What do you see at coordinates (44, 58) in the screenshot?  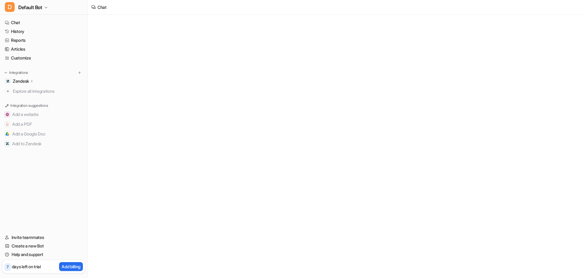 I see `a: Customize` at bounding box center [44, 58].